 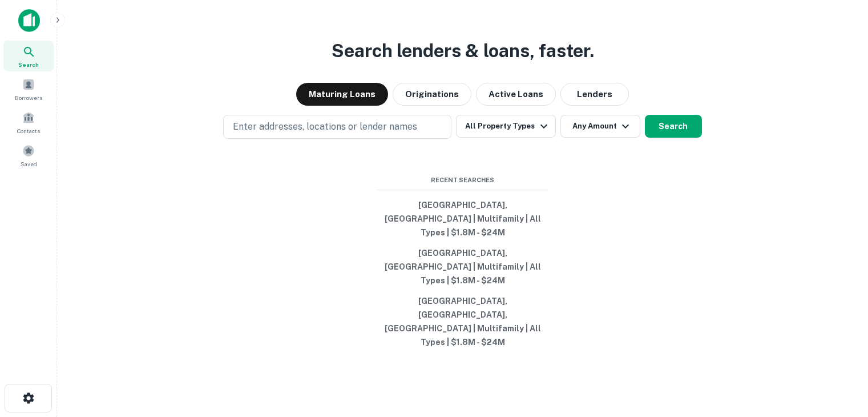 What do you see at coordinates (29, 56) in the screenshot?
I see `div: Search` at bounding box center [29, 56].